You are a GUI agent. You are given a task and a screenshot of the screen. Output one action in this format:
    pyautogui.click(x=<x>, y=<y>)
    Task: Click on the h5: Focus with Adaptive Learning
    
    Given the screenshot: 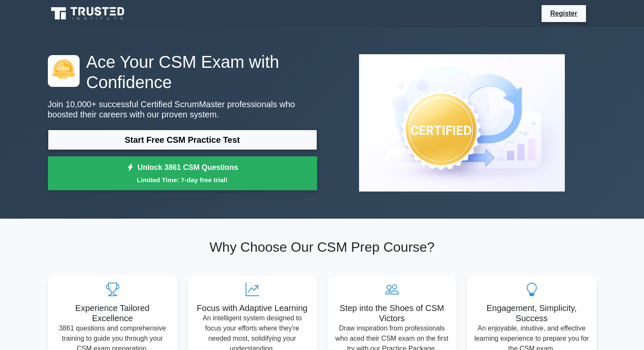 What is the action you would take?
    pyautogui.click(x=252, y=308)
    